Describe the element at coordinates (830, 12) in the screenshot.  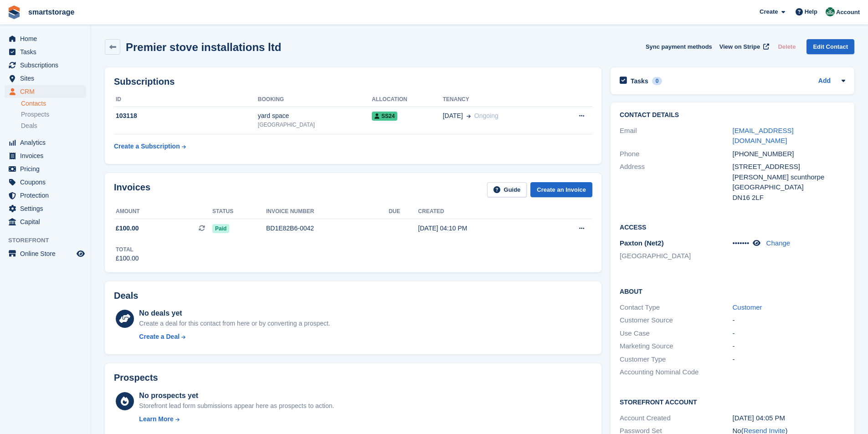
I see `img: Peter Britcliffe` at that location.